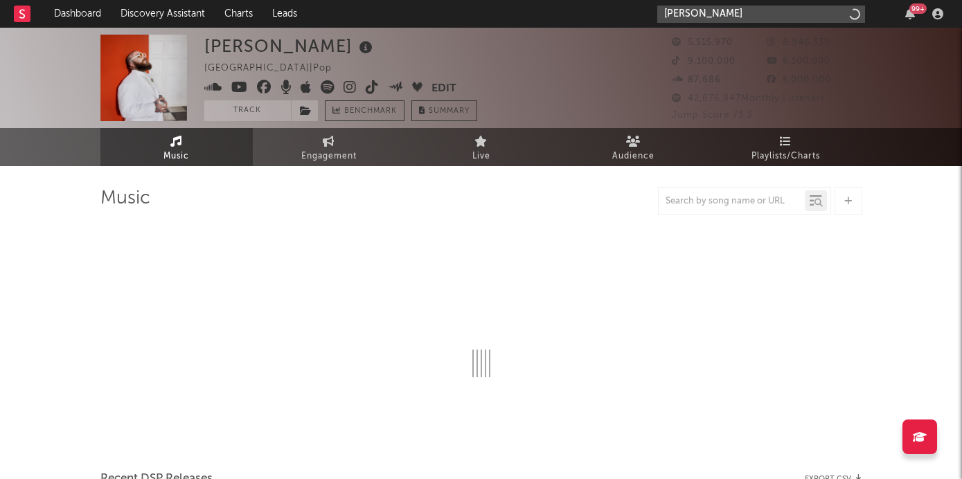  Describe the element at coordinates (731, 202) in the screenshot. I see `input: Search by song name or URL` at that location.